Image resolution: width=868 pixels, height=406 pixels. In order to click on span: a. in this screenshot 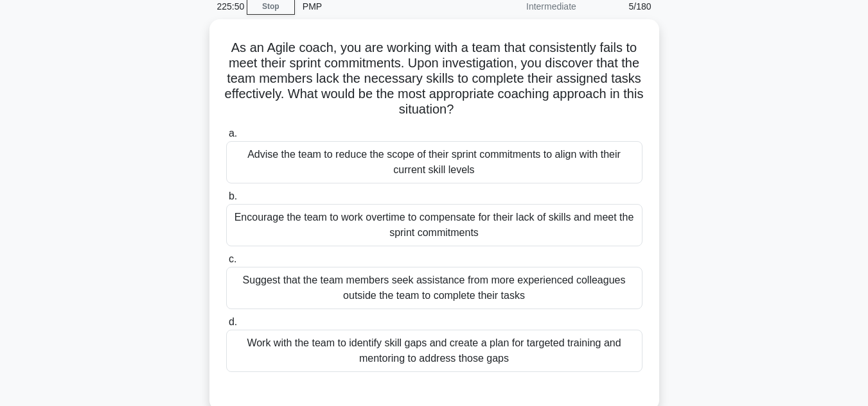, I will do `click(232, 133)`.